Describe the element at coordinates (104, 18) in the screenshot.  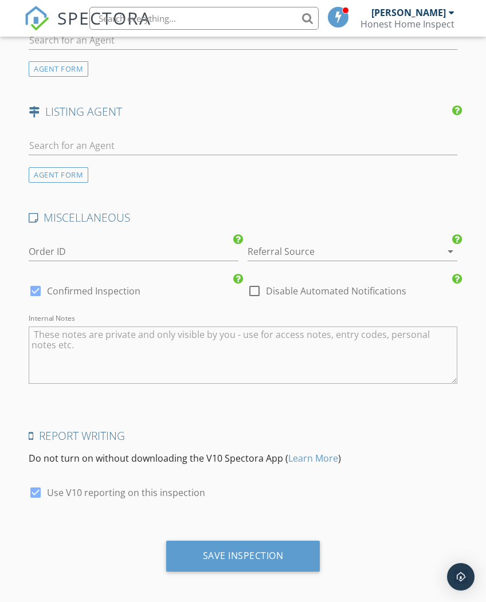
I see `span: SPECTORA` at that location.